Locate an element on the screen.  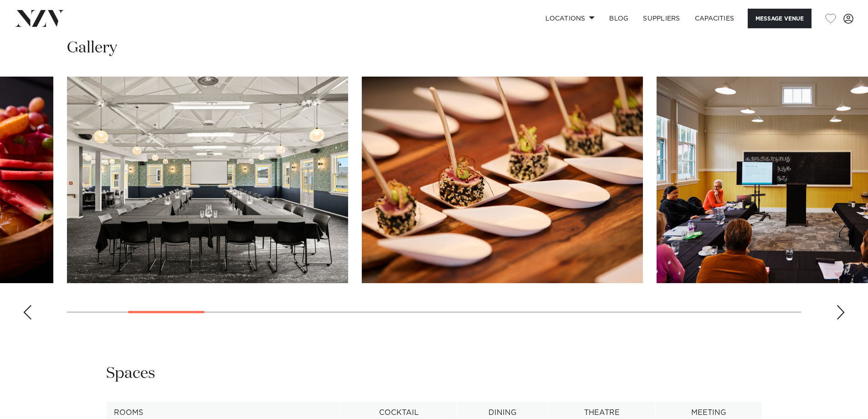
h2: Gallery is located at coordinates (92, 48).